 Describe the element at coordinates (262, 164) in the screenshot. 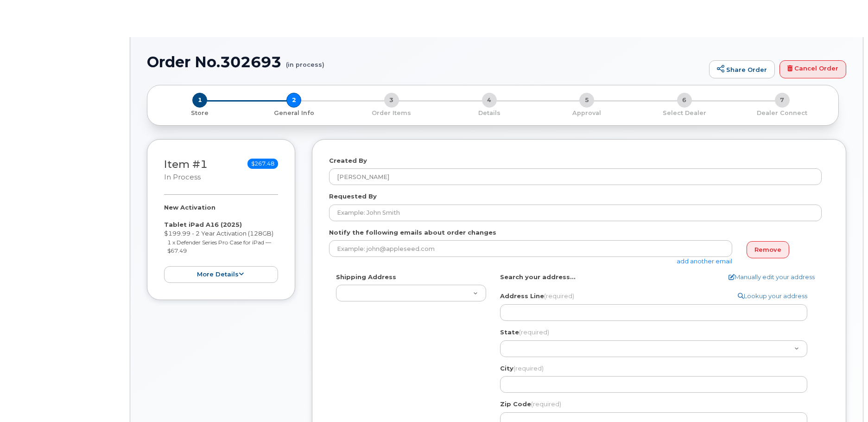

I see `span: $267.48` at that location.